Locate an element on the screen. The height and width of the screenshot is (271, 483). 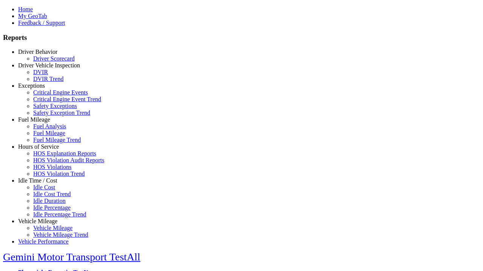
a: Idle Percentage Trend is located at coordinates (60, 215).